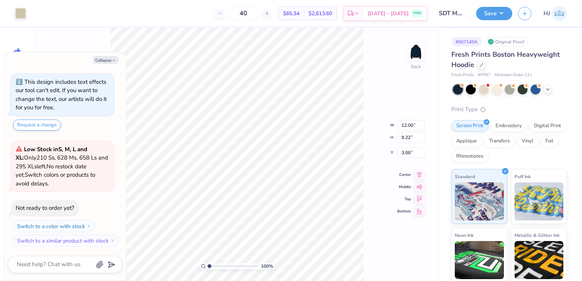  What do you see at coordinates (37, 125) in the screenshot?
I see `button: Request a change` at bounding box center [37, 125].